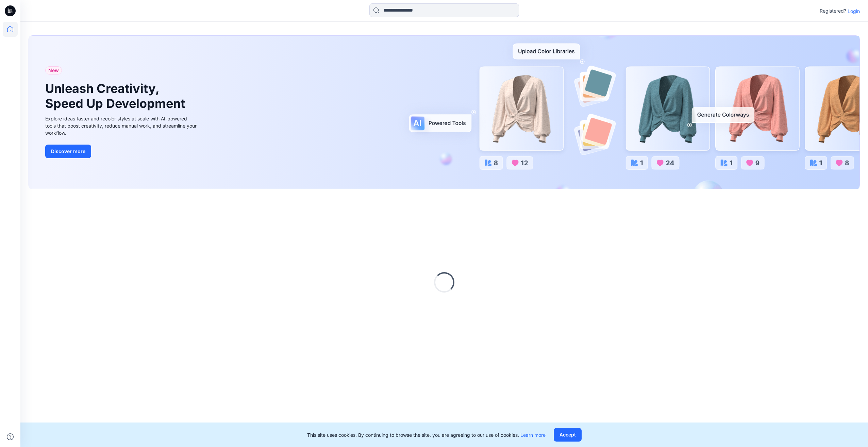 Image resolution: width=868 pixels, height=447 pixels. What do you see at coordinates (122, 126) in the screenshot?
I see `div: Explore ideas faster and recolor styles at scale with AI-powered tools that boost creativity, red...` at bounding box center [122, 126].